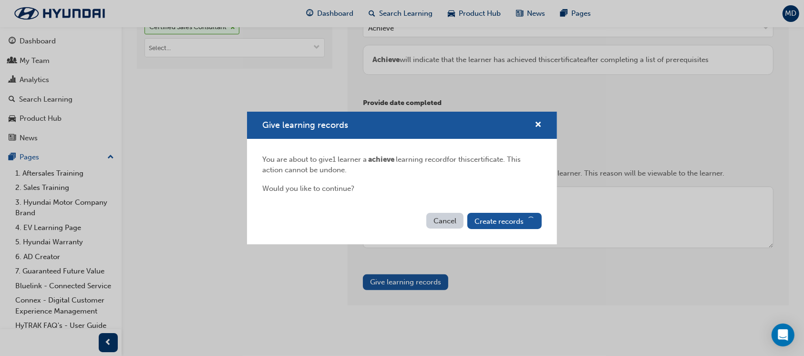 This screenshot has height=356, width=804. What do you see at coordinates (499, 221) in the screenshot?
I see `span: Create records` at bounding box center [499, 221].